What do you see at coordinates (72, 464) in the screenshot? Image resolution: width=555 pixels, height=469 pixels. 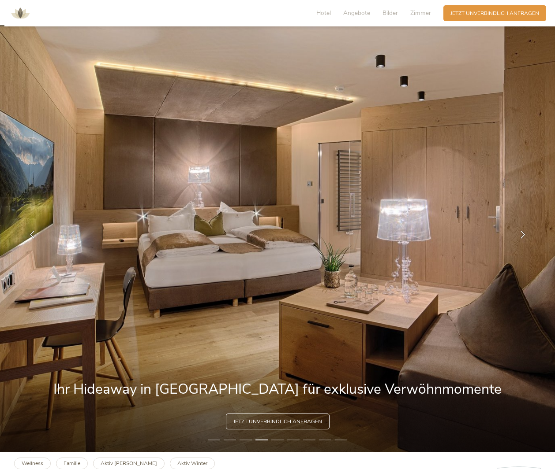 I see `b: Familie` at bounding box center [72, 464].